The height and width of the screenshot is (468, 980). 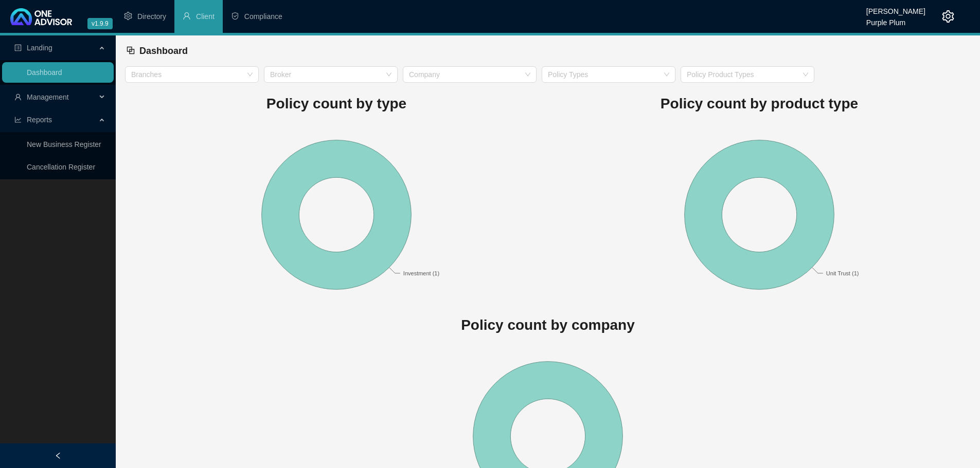 I want to click on text: Investment (1), so click(x=421, y=273).